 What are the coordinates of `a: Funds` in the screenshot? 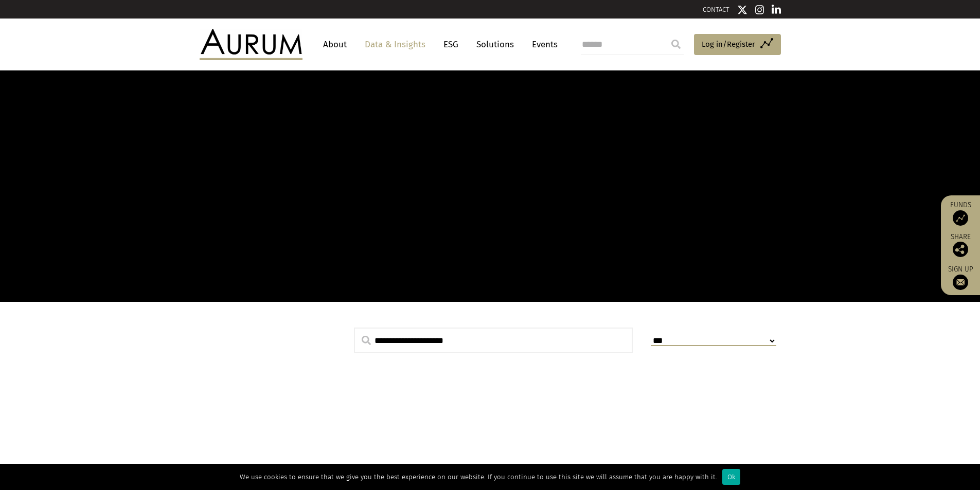 It's located at (960, 213).